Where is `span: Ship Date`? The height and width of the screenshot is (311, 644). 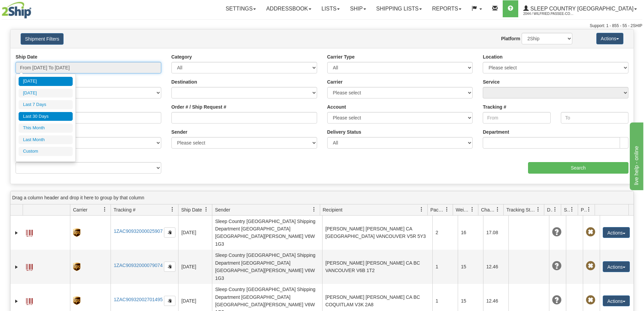 span: Ship Date is located at coordinates (191, 209).